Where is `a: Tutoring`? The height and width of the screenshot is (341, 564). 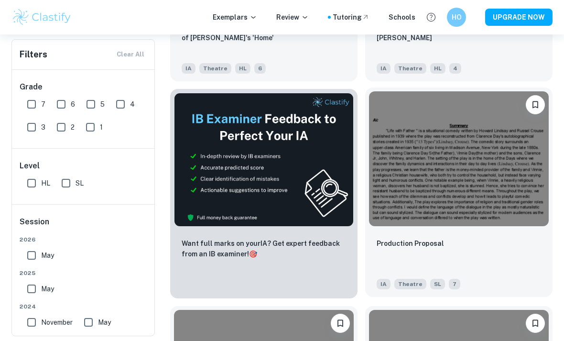
a: Tutoring is located at coordinates (351, 17).